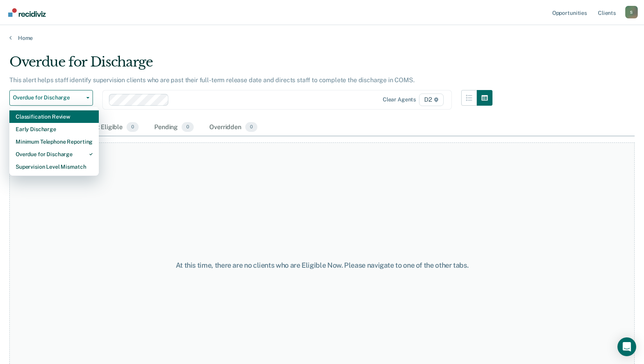 Image resolution: width=644 pixels, height=364 pixels. Describe the element at coordinates (54, 166) in the screenshot. I see `div: Supervision Level Mismatch` at that location.